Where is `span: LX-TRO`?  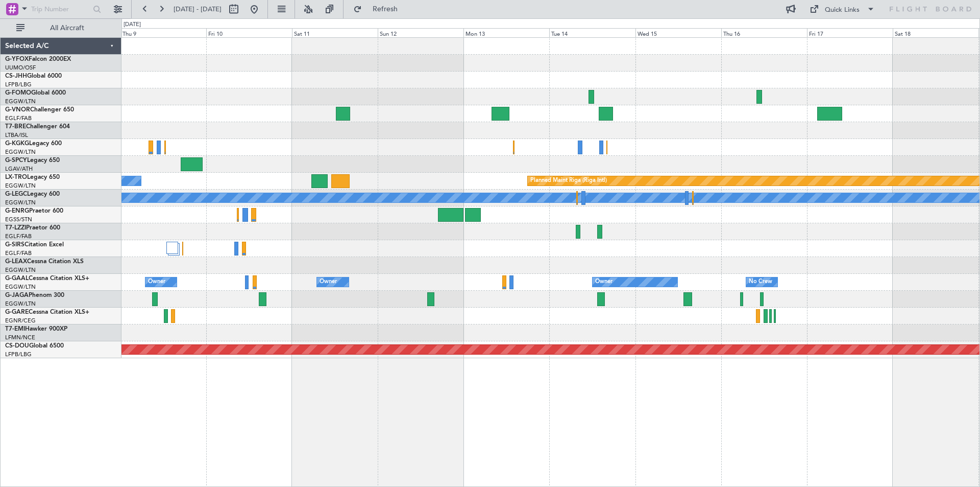
span: LX-TRO is located at coordinates (16, 177).